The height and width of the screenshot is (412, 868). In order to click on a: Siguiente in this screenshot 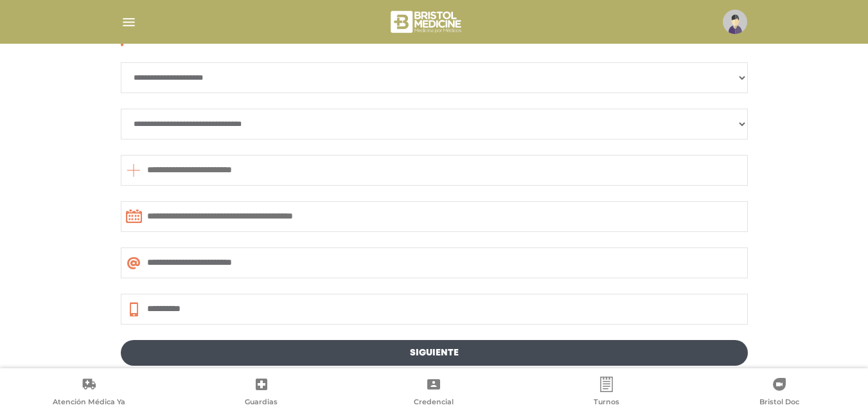, I will do `click(434, 353)`.